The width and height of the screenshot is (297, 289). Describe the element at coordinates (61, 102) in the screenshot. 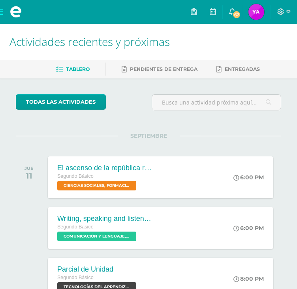

I see `a: todas las Actividades` at that location.